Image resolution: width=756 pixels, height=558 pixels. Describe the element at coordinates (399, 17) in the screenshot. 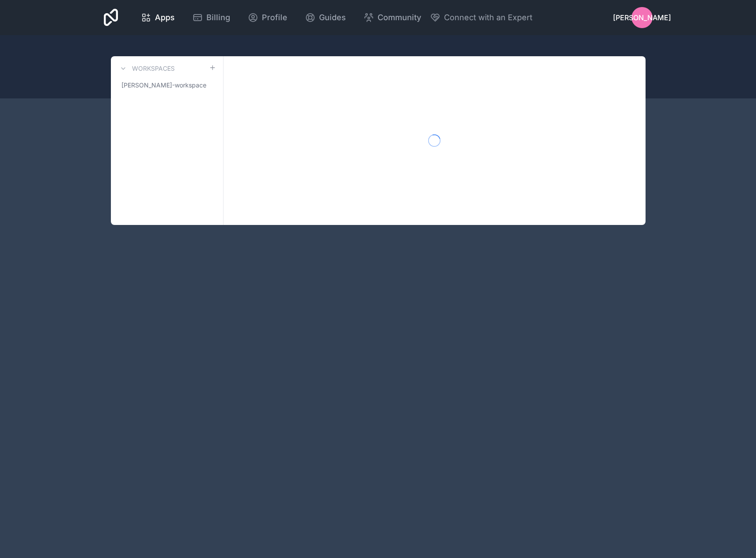

I see `span: Community` at that location.